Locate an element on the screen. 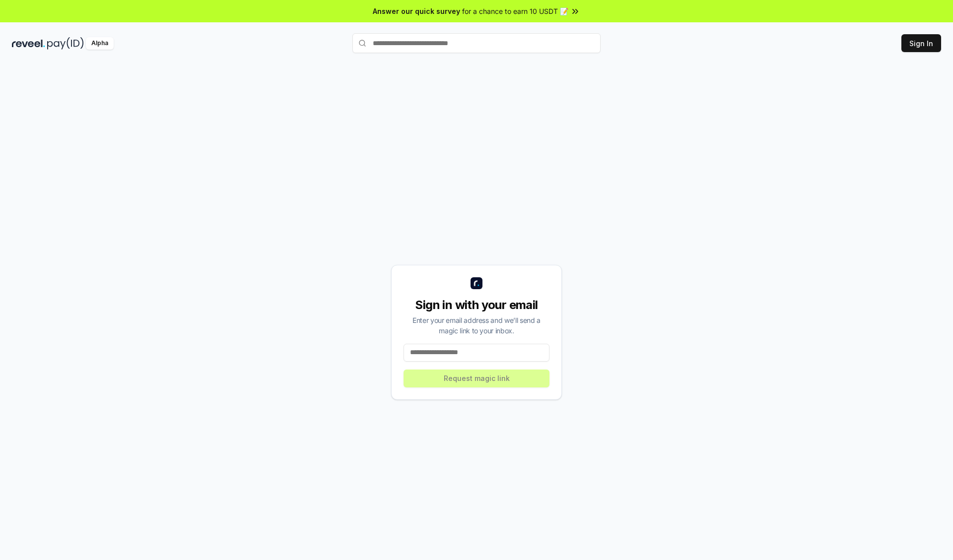 Image resolution: width=953 pixels, height=560 pixels. button: Sign In is located at coordinates (922, 43).